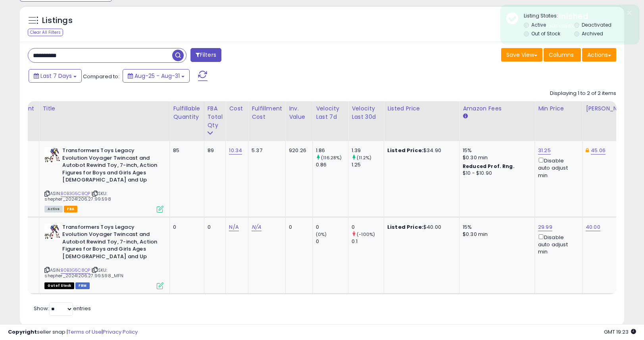 The image size is (644, 340). What do you see at coordinates (71, 209) in the screenshot?
I see `span: FBA` at bounding box center [71, 209].